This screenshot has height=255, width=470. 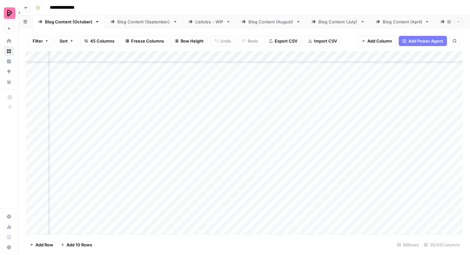 I want to click on button: Row Height, so click(x=189, y=41).